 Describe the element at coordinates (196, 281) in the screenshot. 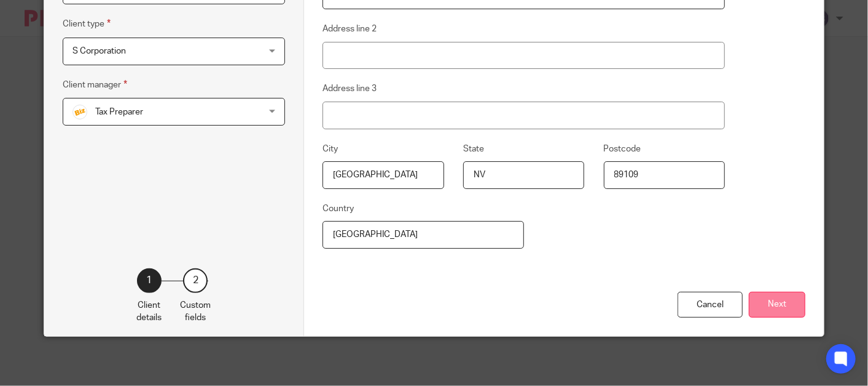

I see `div: 2` at that location.